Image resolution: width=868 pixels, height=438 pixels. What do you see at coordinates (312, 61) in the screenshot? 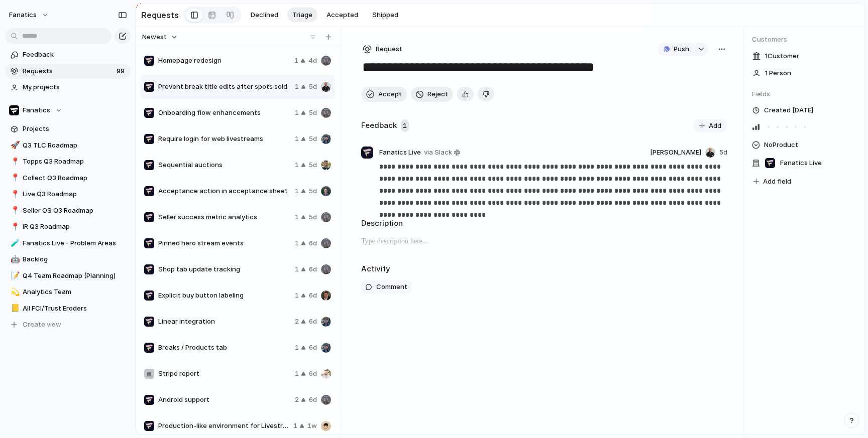
I see `span: 4d` at bounding box center [312, 61].